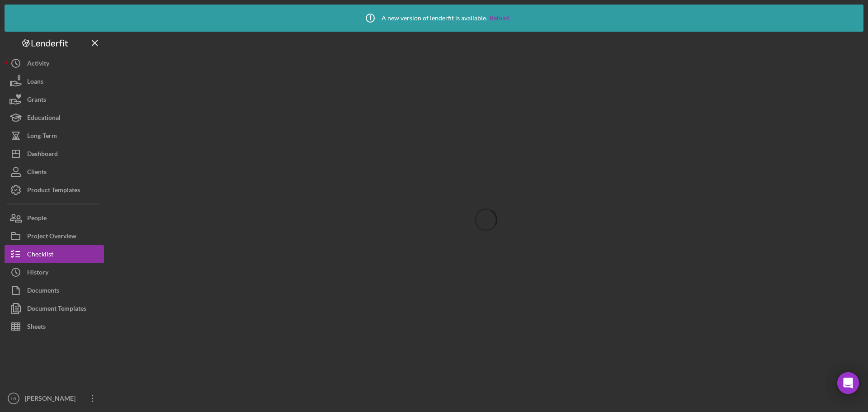 This screenshot has width=868, height=412. Describe the element at coordinates (54, 291) in the screenshot. I see `a: Documents` at that location.